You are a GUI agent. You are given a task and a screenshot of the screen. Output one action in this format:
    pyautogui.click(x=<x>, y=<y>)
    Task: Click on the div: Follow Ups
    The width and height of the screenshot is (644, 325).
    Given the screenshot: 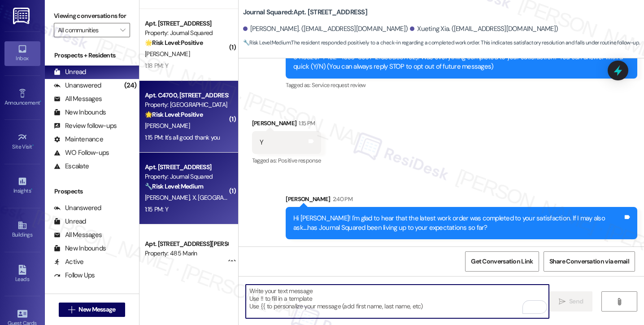 What is the action you would take?
    pyautogui.click(x=75, y=275)
    